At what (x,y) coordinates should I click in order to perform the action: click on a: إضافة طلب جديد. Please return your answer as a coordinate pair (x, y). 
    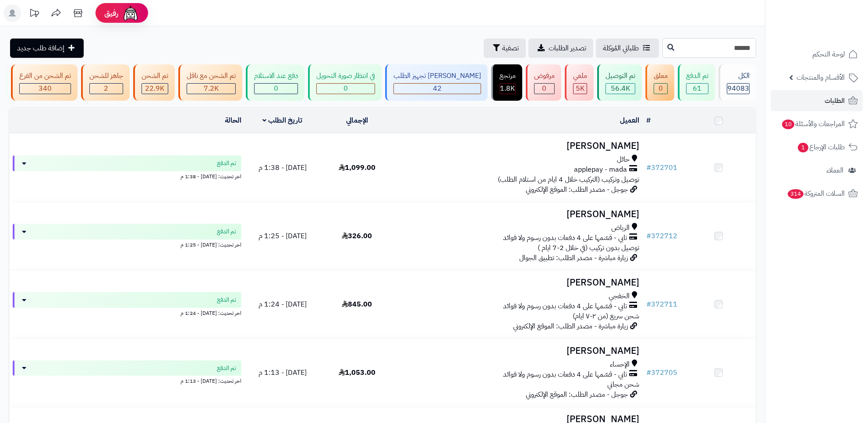
    Looking at the image, I should click on (47, 48).